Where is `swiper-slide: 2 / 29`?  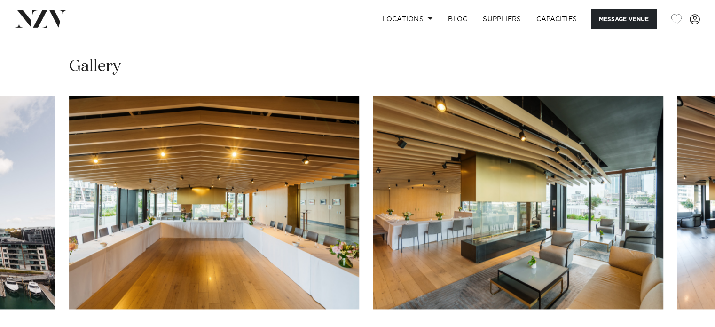
swiper-slide: 2 / 29 is located at coordinates (214, 202).